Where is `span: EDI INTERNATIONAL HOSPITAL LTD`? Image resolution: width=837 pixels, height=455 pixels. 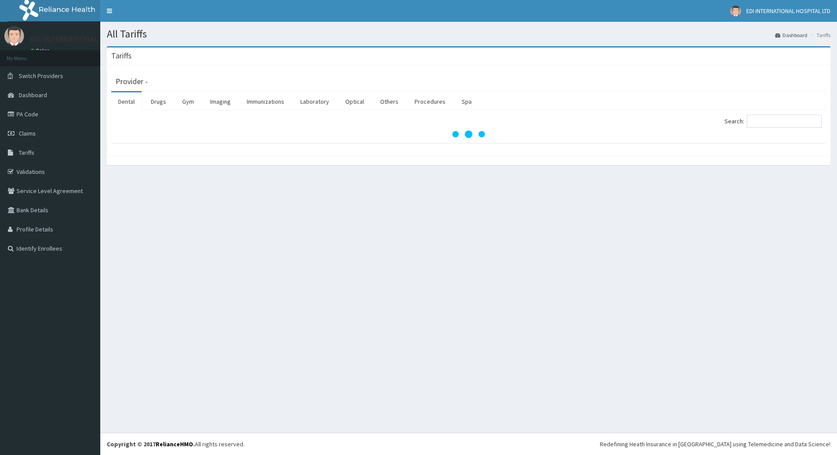 span: EDI INTERNATIONAL HOSPITAL LTD is located at coordinates (788, 11).